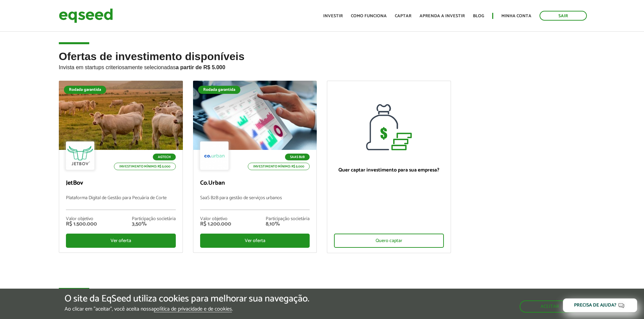 The height and width of the screenshot is (319, 644). Describe the element at coordinates (255, 167) in the screenshot. I see `a: Rodada garantida SaaS B2B Investimento mínimo: R$ 5.000 Co.Urban SaaS B2B para gestão de serviços...` at that location.